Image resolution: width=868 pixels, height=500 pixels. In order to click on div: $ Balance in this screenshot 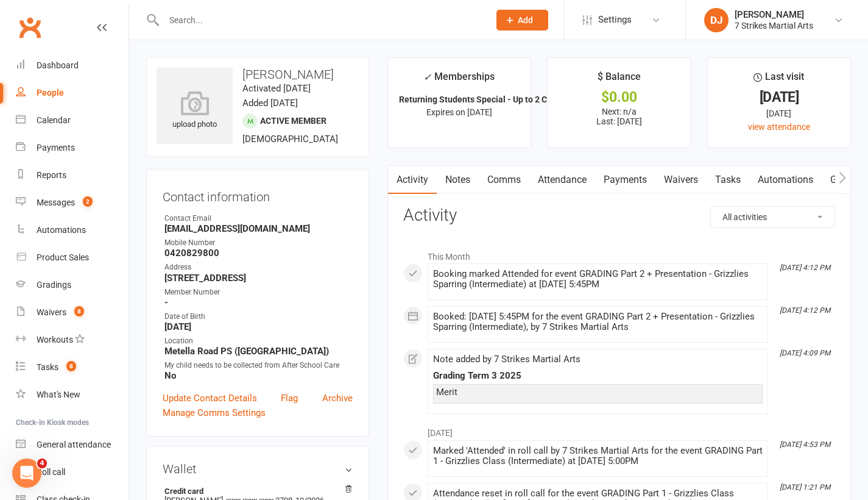, I will do `click(619, 80)`.